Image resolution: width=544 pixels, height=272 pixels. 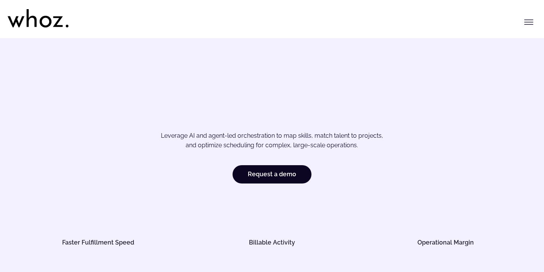 I want to click on a: Request a demo, so click(x=272, y=174).